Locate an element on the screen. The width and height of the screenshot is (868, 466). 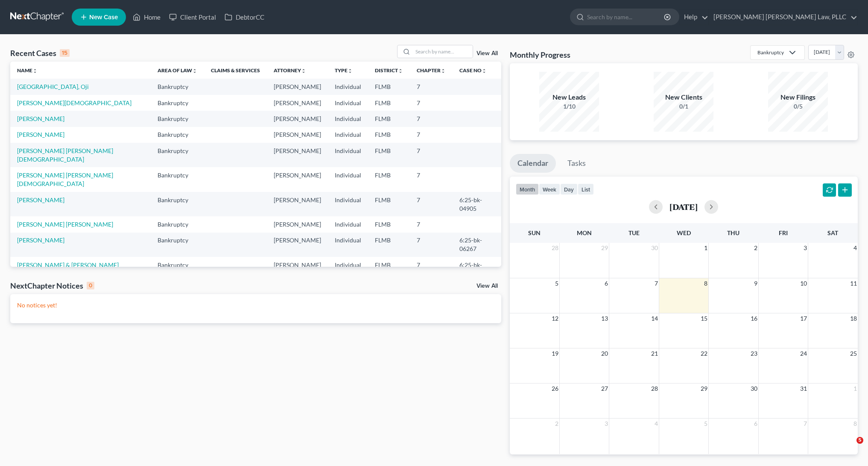
td: 6:25-bk-06267 is located at coordinates (477, 244).